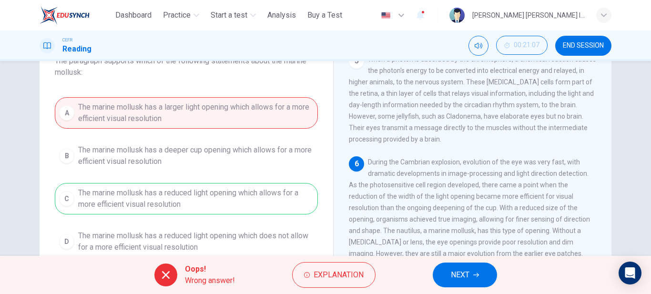 This screenshot has width=651, height=294. Describe the element at coordinates (460, 275) in the screenshot. I see `span: NEXT` at that location.